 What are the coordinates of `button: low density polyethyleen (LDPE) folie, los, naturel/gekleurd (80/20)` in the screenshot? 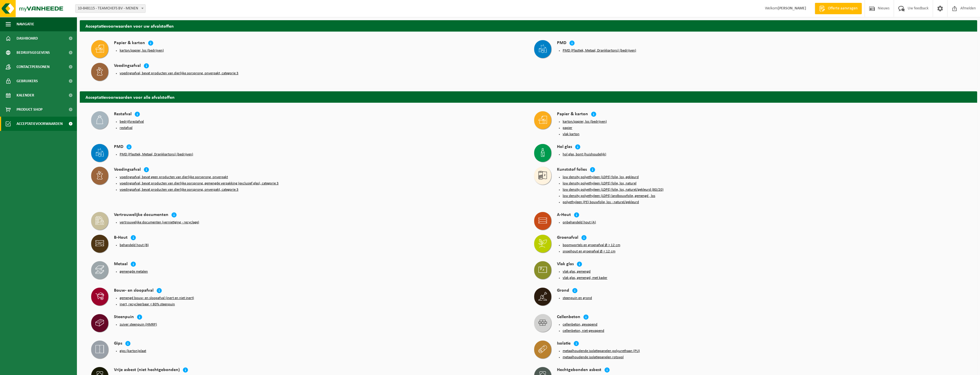 It's located at (613, 190).